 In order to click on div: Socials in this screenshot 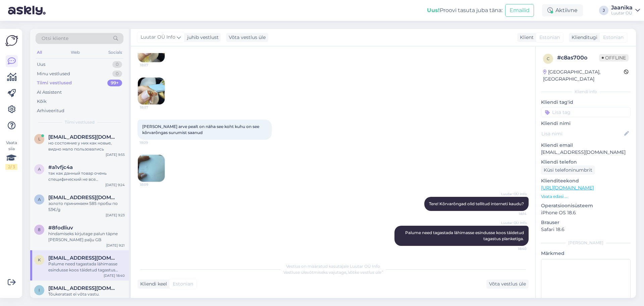, I will do `click(115, 53)`.